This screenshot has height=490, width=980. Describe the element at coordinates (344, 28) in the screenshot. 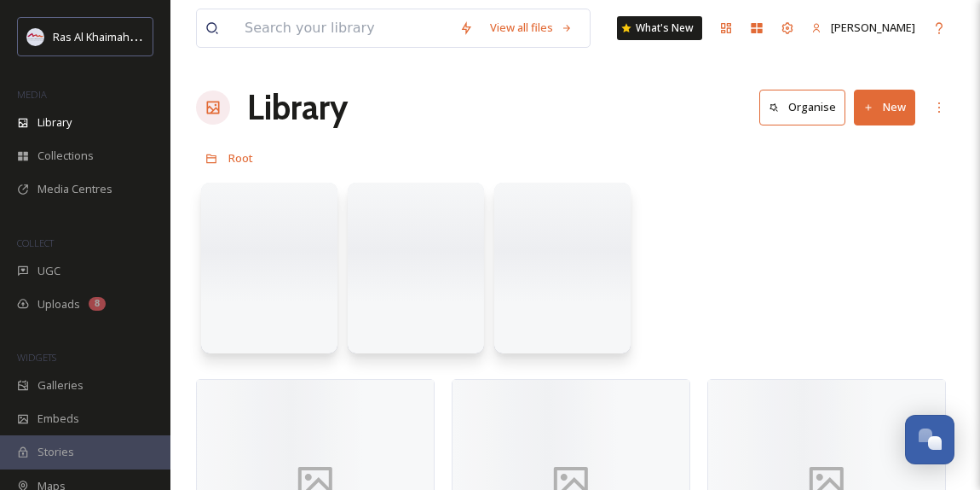

I see `input: Search your library` at that location.